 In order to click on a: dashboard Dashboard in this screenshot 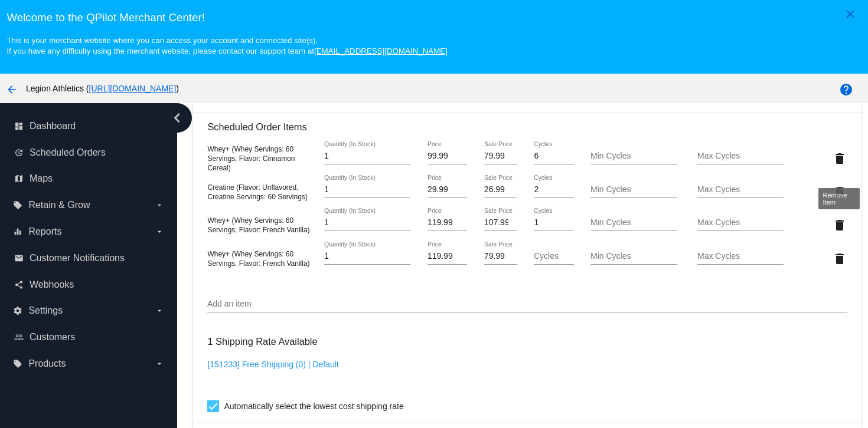, I will do `click(89, 127)`.